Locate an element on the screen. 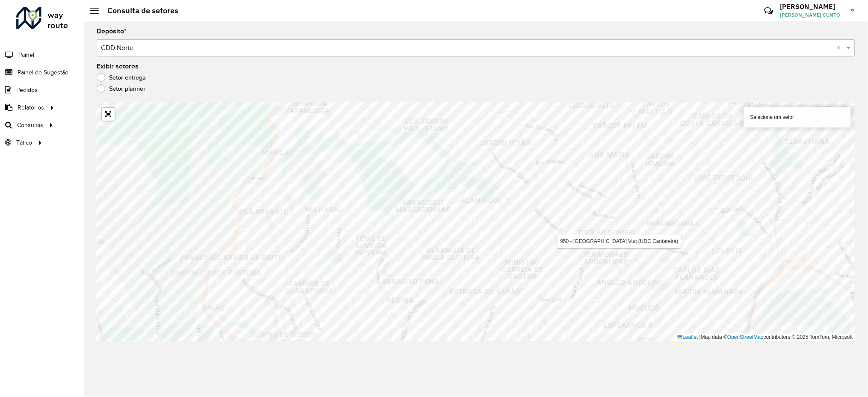 The width and height of the screenshot is (868, 397). label: Exibir setores is located at coordinates (118, 66).